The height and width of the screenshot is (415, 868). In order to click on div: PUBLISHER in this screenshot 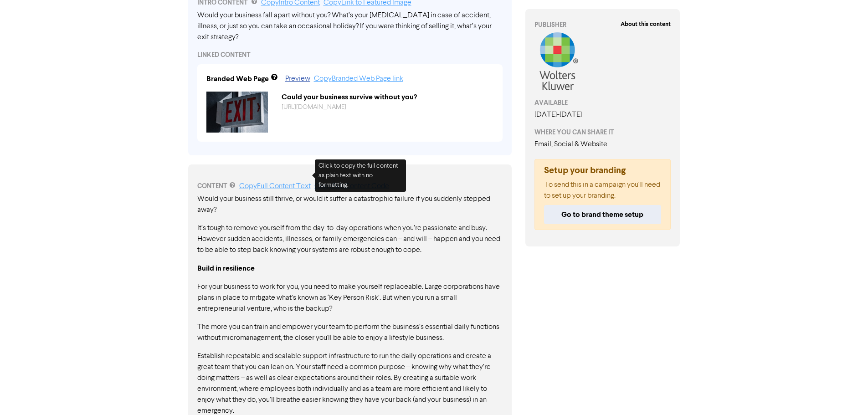, I will do `click(603, 24)`.